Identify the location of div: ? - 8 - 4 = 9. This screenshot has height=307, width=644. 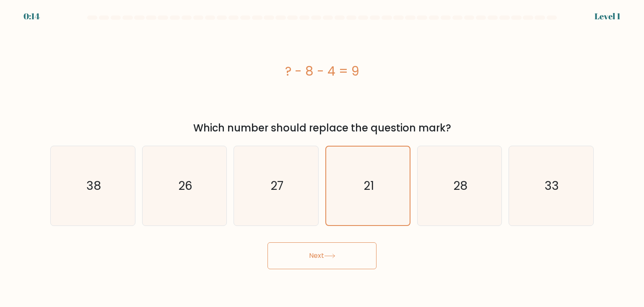
(322, 71).